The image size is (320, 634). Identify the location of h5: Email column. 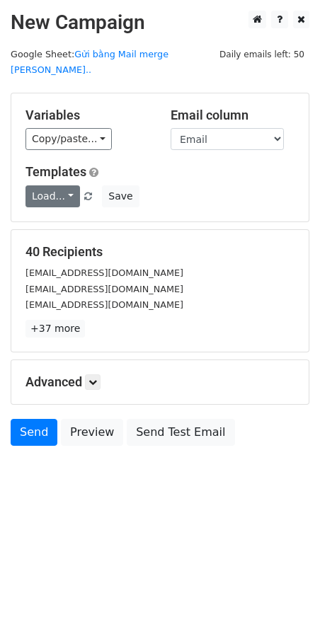
(232, 115).